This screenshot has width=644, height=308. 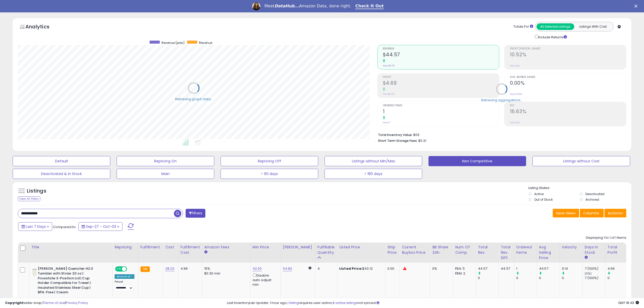 I want to click on div: Total Profit, so click(x=617, y=250).